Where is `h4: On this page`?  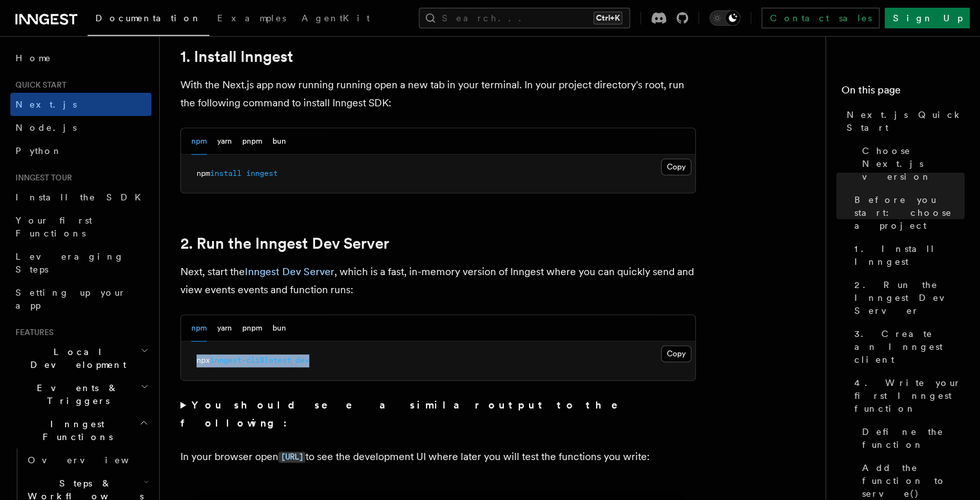
h4: On this page is located at coordinates (903, 93).